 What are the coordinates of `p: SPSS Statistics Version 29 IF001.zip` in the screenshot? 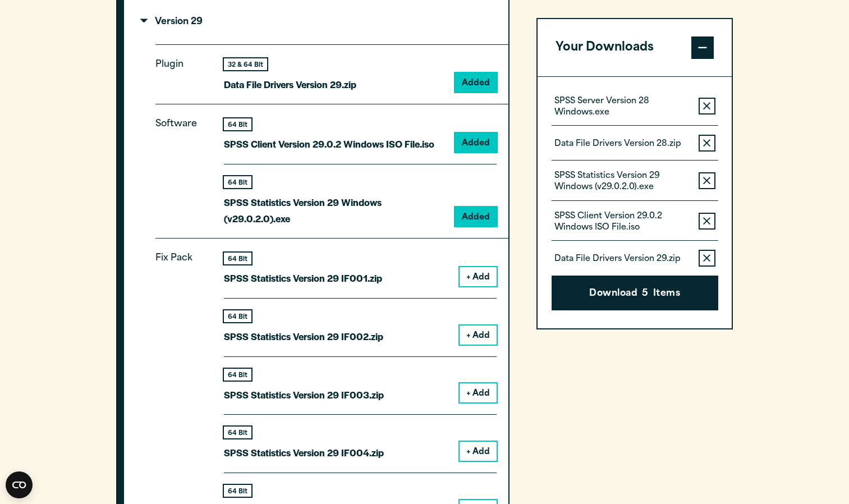 It's located at (303, 278).